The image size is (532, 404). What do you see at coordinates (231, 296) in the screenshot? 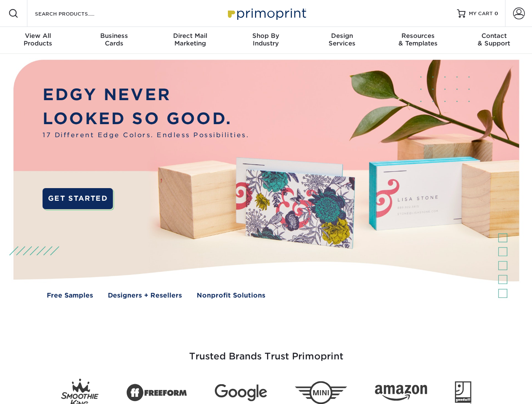
I see `a: Nonprofit Solutions` at bounding box center [231, 296].